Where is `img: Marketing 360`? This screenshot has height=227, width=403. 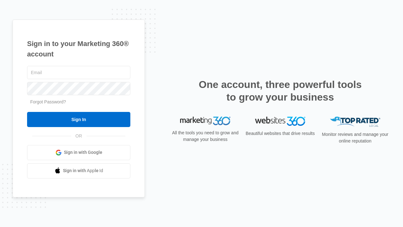
img: Marketing 360 is located at coordinates (205, 121).